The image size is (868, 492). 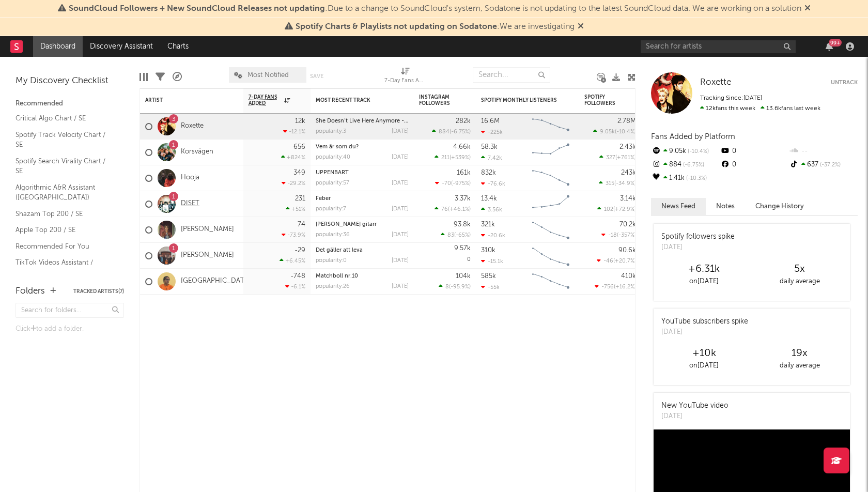 What do you see at coordinates (459, 287) in the screenshot?
I see `span: -95.9 %` at bounding box center [459, 287].